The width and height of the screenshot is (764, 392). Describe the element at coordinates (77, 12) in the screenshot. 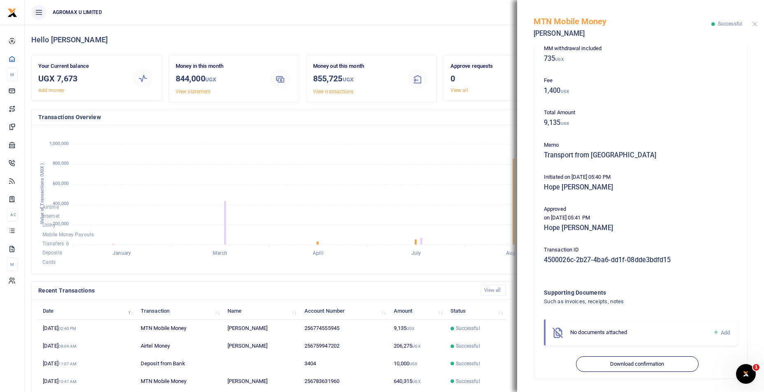

I see `span: AGROMAX U LIMITED` at that location.